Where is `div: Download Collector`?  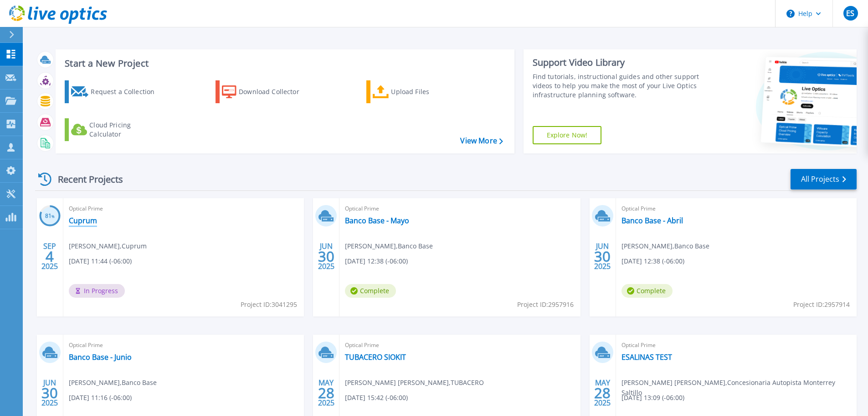
div: Download Collector is located at coordinates (276, 92).